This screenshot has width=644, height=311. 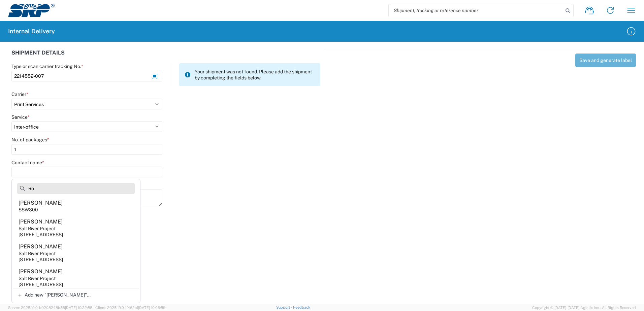 I want to click on label: Contact name, so click(x=28, y=162).